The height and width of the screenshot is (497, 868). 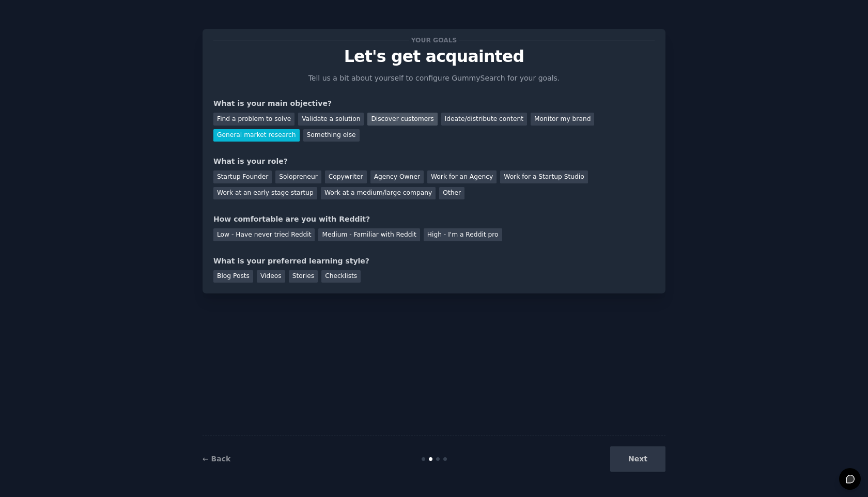 I want to click on div: Work at a medium/large company, so click(x=378, y=193).